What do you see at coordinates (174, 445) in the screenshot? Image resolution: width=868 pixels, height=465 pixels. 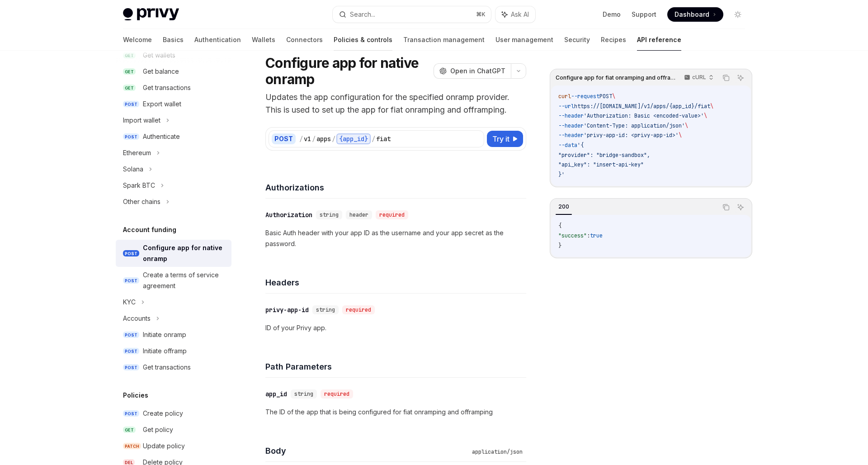 I see `a: PATCHUpdate policy` at bounding box center [174, 445].